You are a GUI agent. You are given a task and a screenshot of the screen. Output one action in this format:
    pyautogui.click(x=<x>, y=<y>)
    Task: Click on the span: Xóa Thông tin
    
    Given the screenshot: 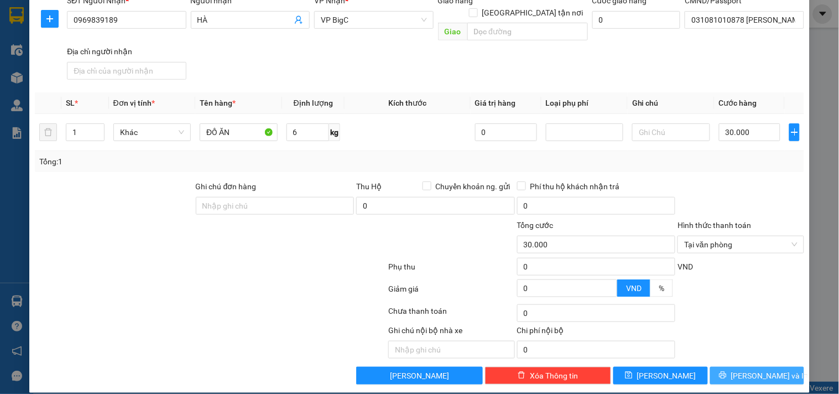 What is the action you would take?
    pyautogui.click(x=554, y=376)
    